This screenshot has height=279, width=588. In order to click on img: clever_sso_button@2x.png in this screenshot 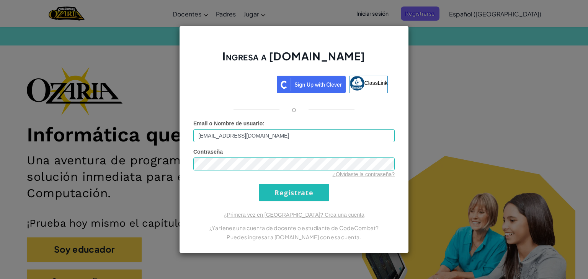, I will do `click(311, 85)`.